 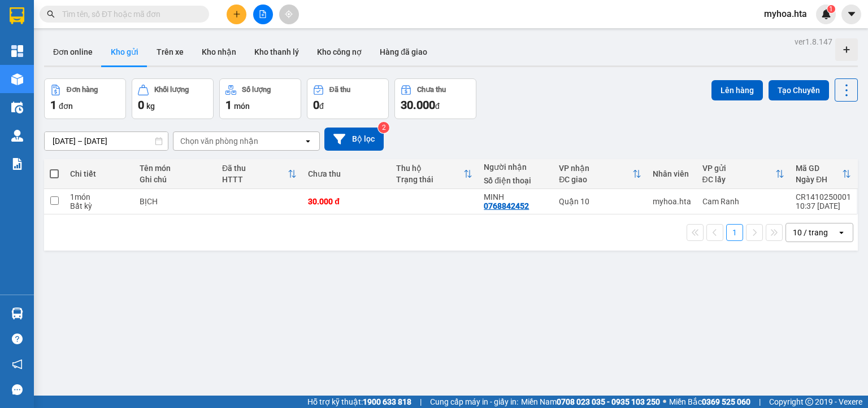 I want to click on button: Bộ lọc, so click(x=354, y=139).